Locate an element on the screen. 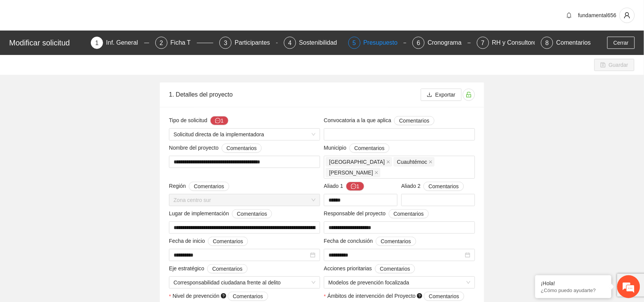 The height and width of the screenshot is (302, 644). span: 1 is located at coordinates (97, 42).